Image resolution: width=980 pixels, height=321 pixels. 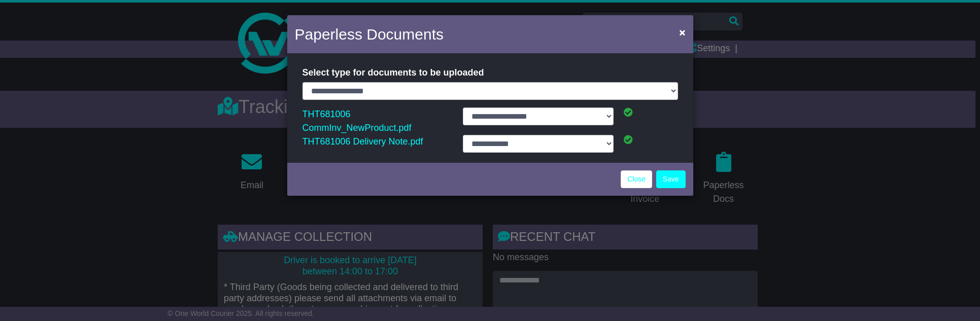 I want to click on a: Close, so click(x=636, y=179).